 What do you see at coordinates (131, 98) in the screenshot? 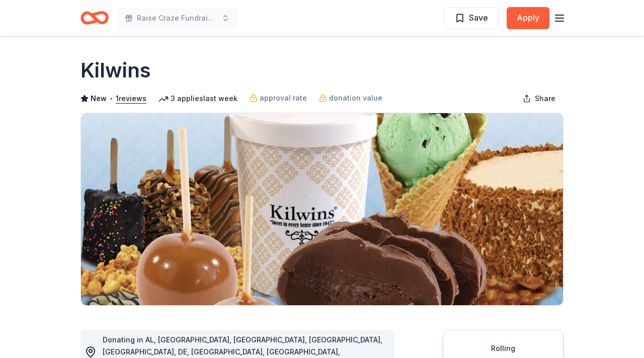
I see `button: 1reviews` at bounding box center [131, 98].